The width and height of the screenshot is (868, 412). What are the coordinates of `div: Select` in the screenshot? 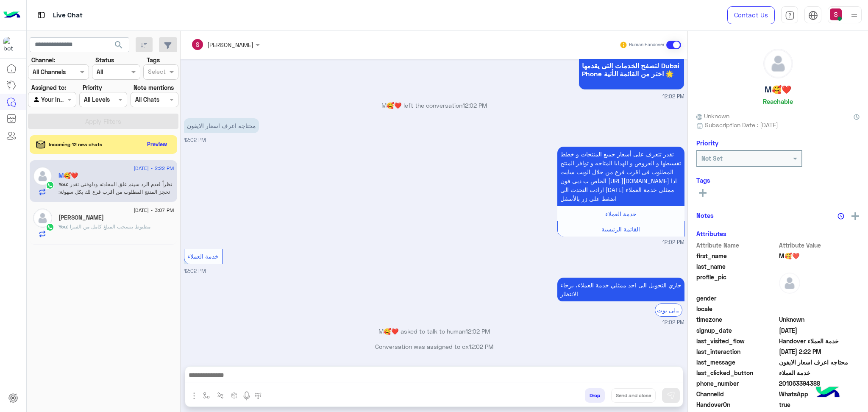 It's located at (156, 73).